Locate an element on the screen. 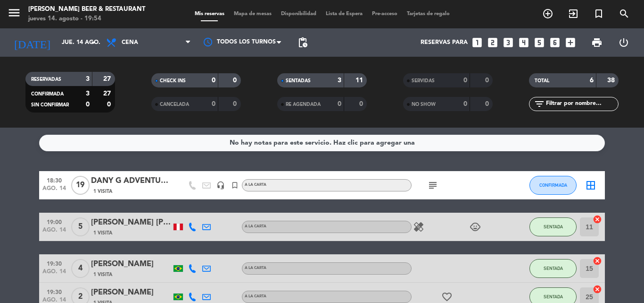  i: child_care is located at coordinates (475, 227).